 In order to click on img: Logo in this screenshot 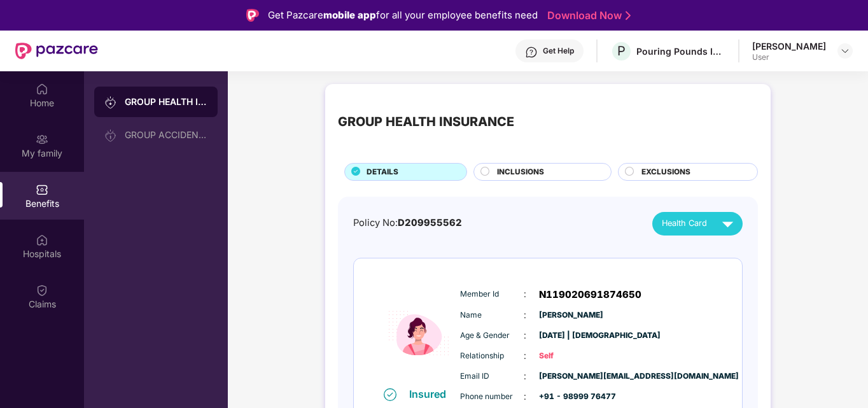, I will do `click(253, 15)`.